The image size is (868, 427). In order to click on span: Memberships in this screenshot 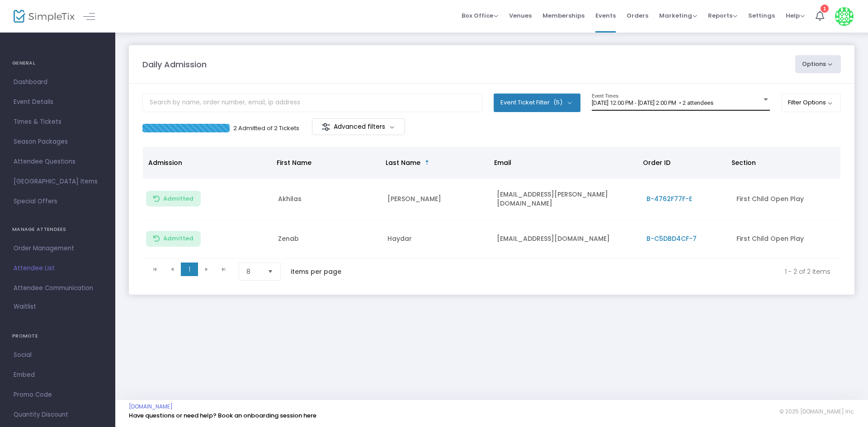, I will do `click(563, 15)`.